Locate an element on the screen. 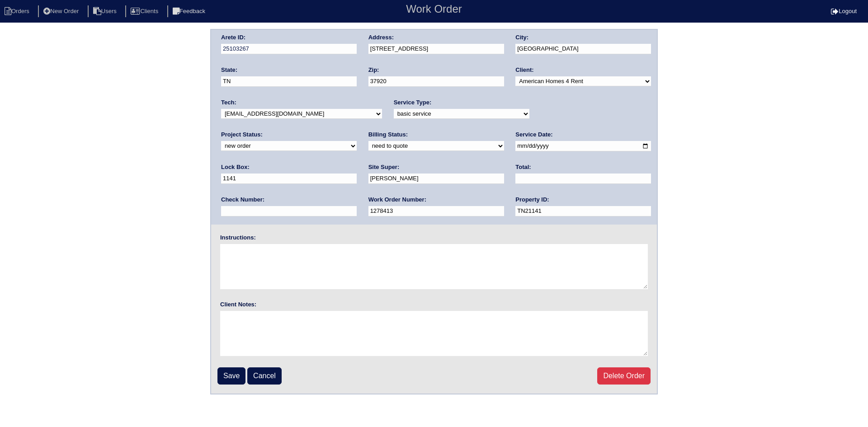 This screenshot has height=427, width=868. label: Work Order Number: is located at coordinates (397, 200).